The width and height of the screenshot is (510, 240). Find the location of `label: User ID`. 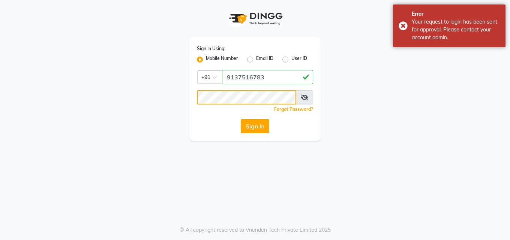

label: User ID is located at coordinates (299, 60).